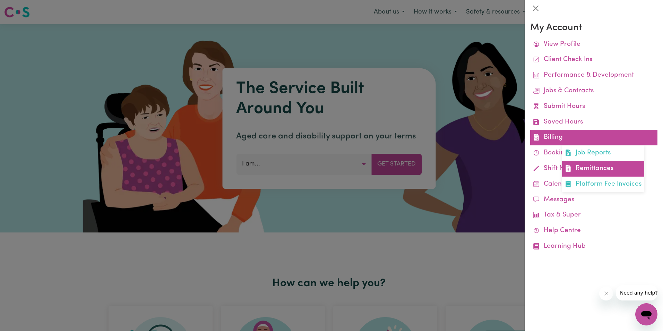 The image size is (663, 331). What do you see at coordinates (594, 231) in the screenshot?
I see `a: Help Centre` at bounding box center [594, 231].